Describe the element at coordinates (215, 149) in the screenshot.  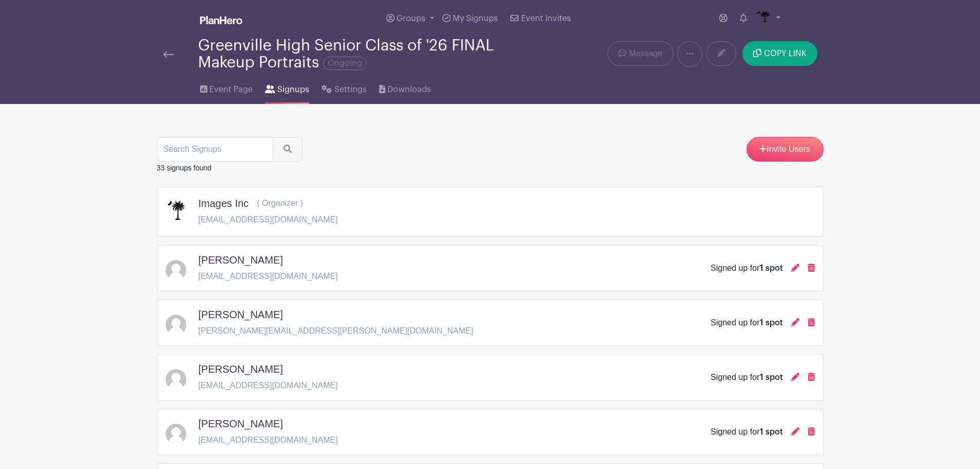
I see `input: Search Signups` at that location.